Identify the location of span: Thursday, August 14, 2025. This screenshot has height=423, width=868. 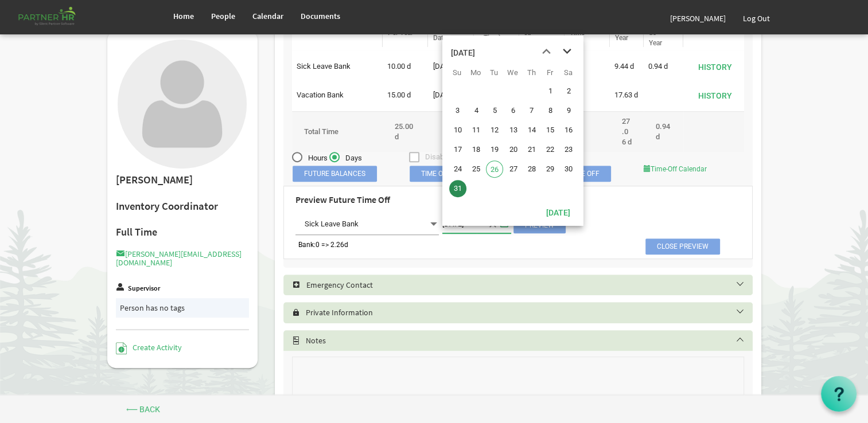
(532, 130).